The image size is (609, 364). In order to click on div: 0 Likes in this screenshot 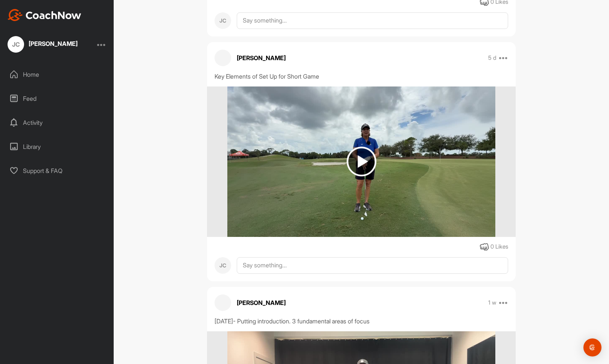, I will do `click(499, 247)`.